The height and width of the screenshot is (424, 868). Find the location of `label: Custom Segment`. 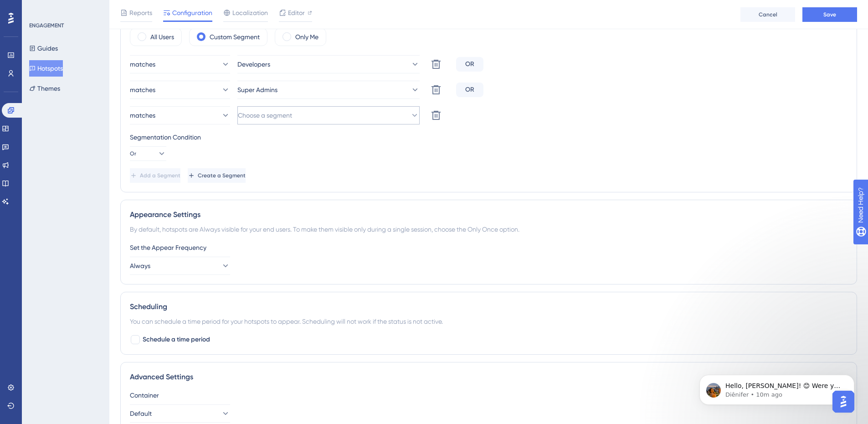

label: Custom Segment is located at coordinates (235, 37).